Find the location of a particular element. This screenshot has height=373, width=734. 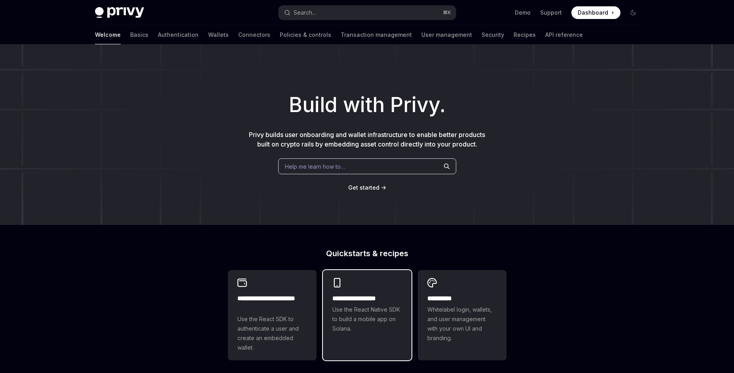

button: Toggle dark mode is located at coordinates (633, 13).